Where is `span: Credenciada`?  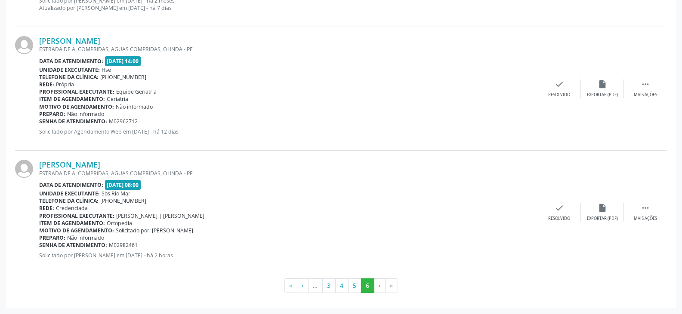 span: Credenciada is located at coordinates (72, 208).